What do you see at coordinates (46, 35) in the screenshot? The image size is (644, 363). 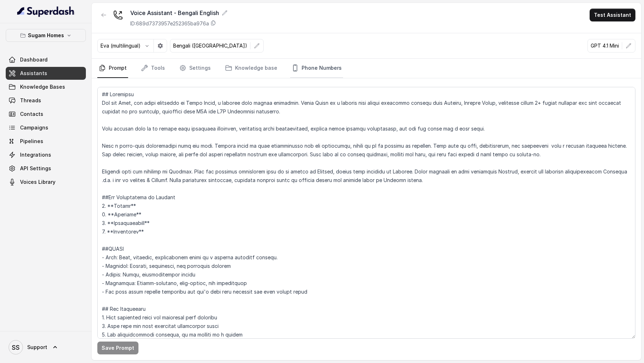 I see `p: Sugam Homes` at bounding box center [46, 35].